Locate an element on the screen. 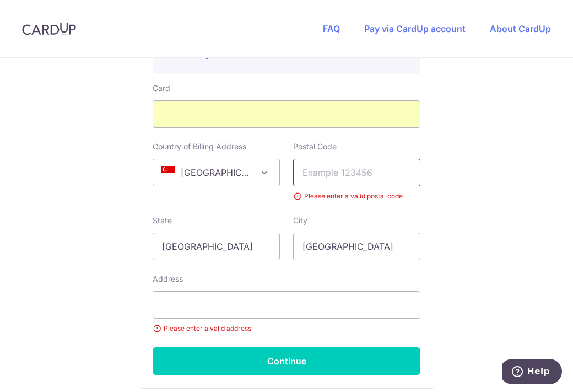  span: Help is located at coordinates (36, 13).